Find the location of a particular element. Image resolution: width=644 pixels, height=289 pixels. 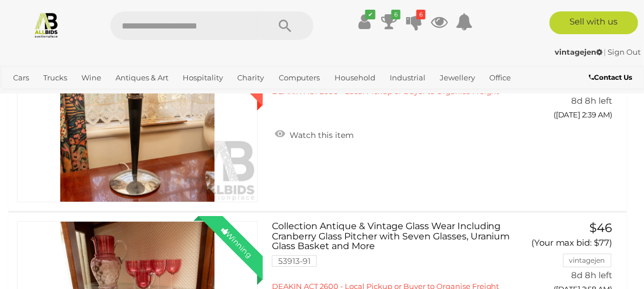

a: Hospitality is located at coordinates (203, 77).